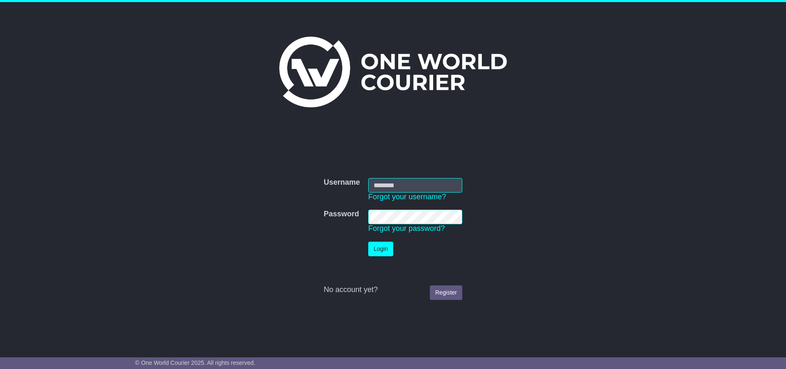 This screenshot has height=369, width=786. Describe the element at coordinates (342, 183) in the screenshot. I see `label: Username` at that location.